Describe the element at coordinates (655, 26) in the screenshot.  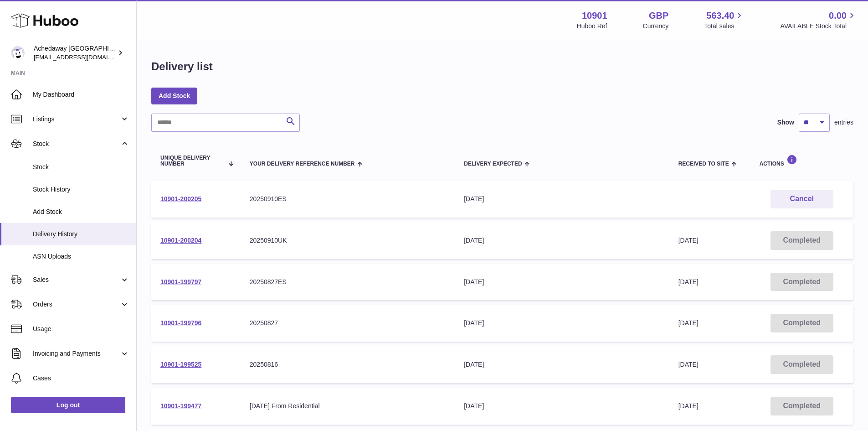
I see `div: Currency` at that location.